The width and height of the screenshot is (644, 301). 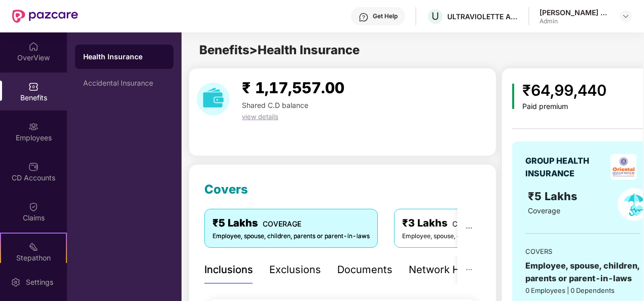 I want to click on div: Admin, so click(x=575, y=22).